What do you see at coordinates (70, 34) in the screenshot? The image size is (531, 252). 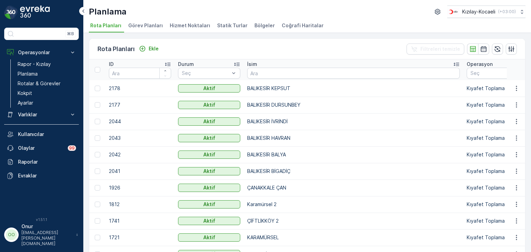 I see `p: ⌘B` at bounding box center [70, 34].